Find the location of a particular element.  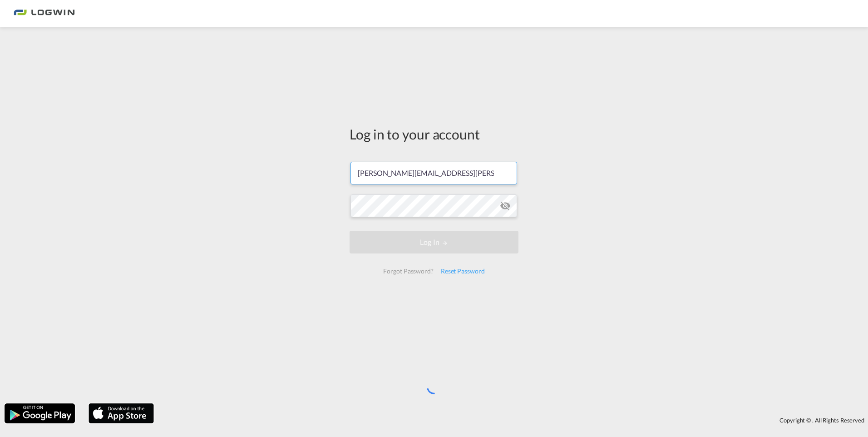

div: Reset Password is located at coordinates (463, 271).